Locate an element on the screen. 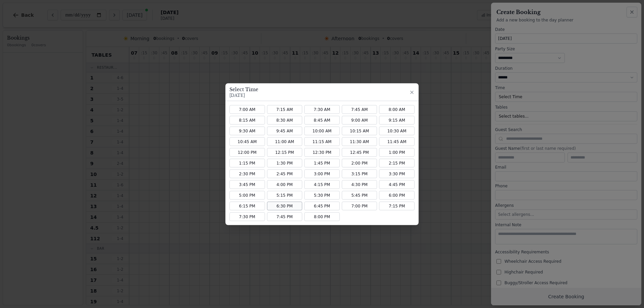 The height and width of the screenshot is (308, 644). button: 5:30 PM is located at coordinates (322, 195).